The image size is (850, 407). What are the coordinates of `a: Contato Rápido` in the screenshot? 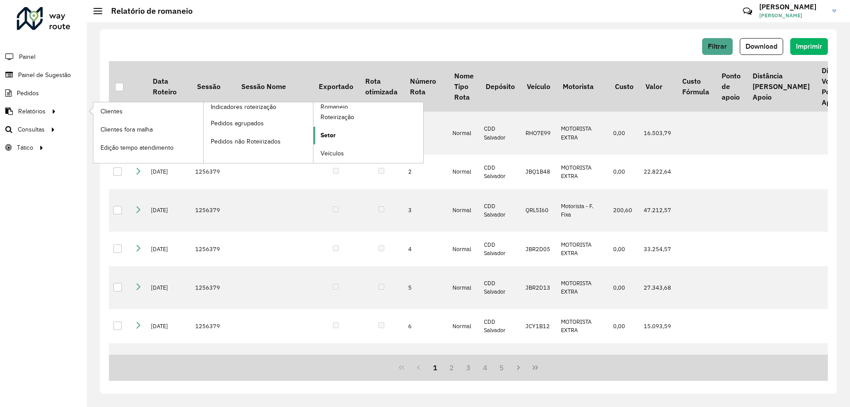 It's located at (747, 11).